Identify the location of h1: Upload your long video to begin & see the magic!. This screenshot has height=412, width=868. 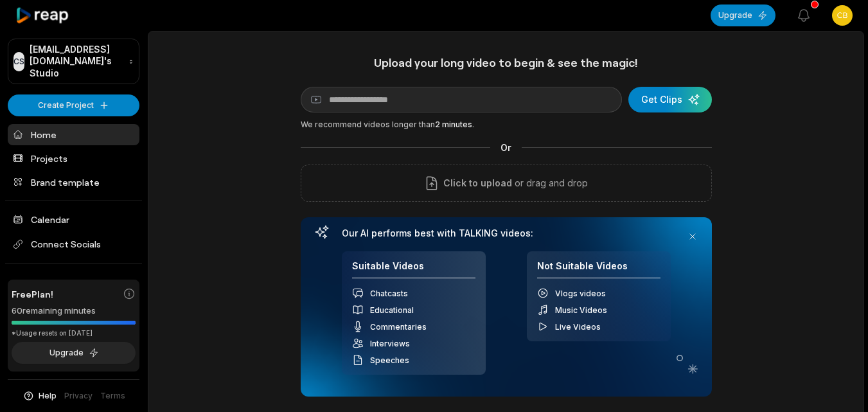
(506, 62).